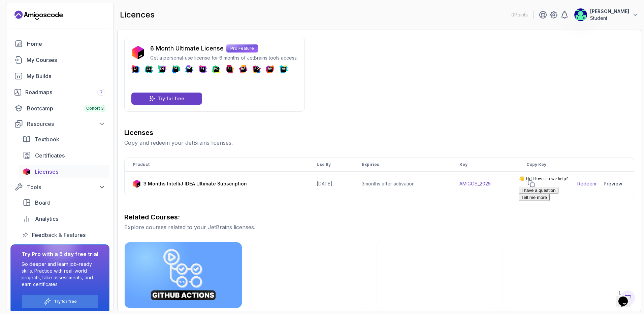 Image resolution: width=644 pixels, height=314 pixels. I want to click on p: Copy and redeem your JetBrains licenses., so click(379, 143).